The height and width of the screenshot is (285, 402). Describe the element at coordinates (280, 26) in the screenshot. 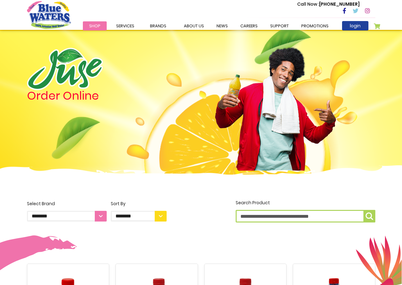

I see `a: support` at that location.